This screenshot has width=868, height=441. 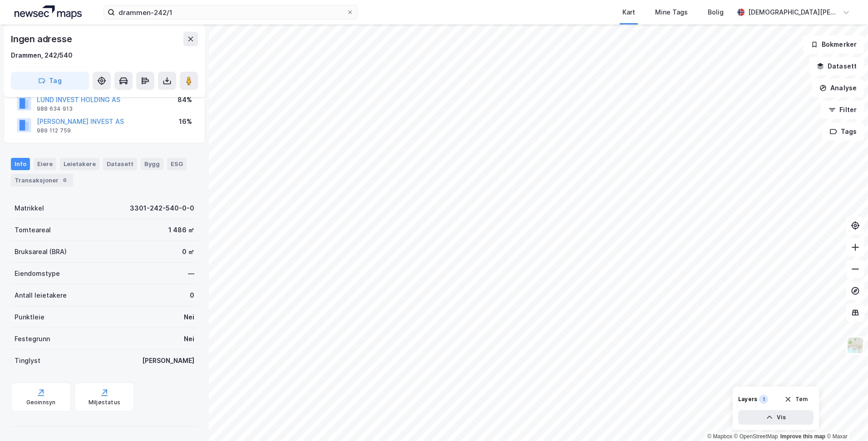 What do you see at coordinates (162, 208) in the screenshot?
I see `div: 3301-242-540-0-0` at bounding box center [162, 208].